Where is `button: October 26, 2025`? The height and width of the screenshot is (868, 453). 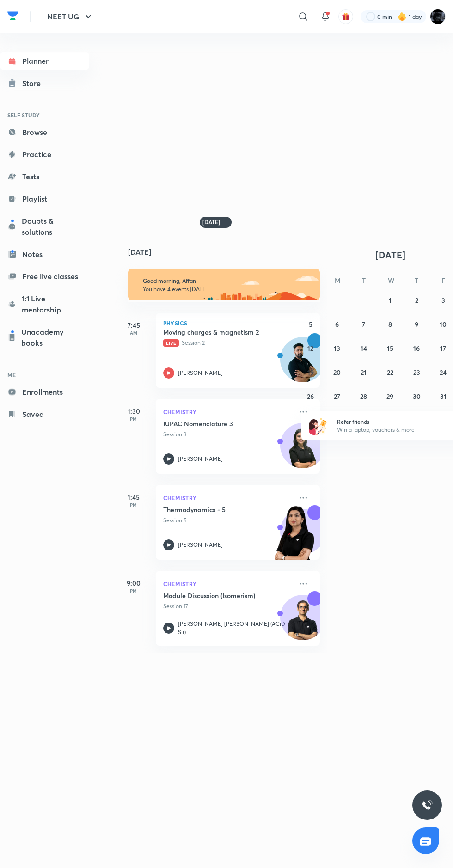 button: October 26, 2025 is located at coordinates (311, 396).